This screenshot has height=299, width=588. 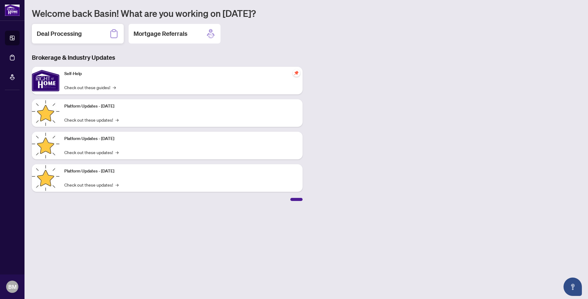 What do you see at coordinates (59, 34) in the screenshot?
I see `h2: Deal Processing` at bounding box center [59, 34].